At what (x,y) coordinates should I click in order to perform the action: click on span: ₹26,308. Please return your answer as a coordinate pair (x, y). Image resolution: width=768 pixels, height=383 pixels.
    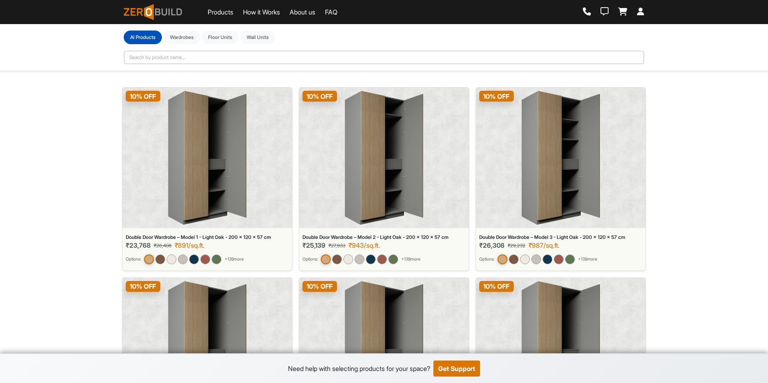
    Looking at the image, I should click on (492, 245).